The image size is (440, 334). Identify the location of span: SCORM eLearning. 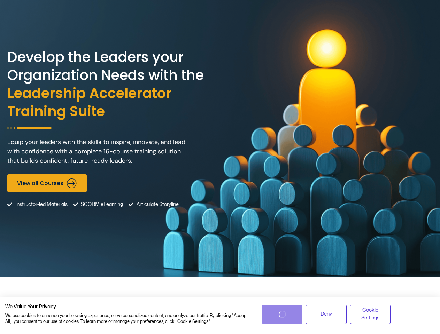
(101, 204).